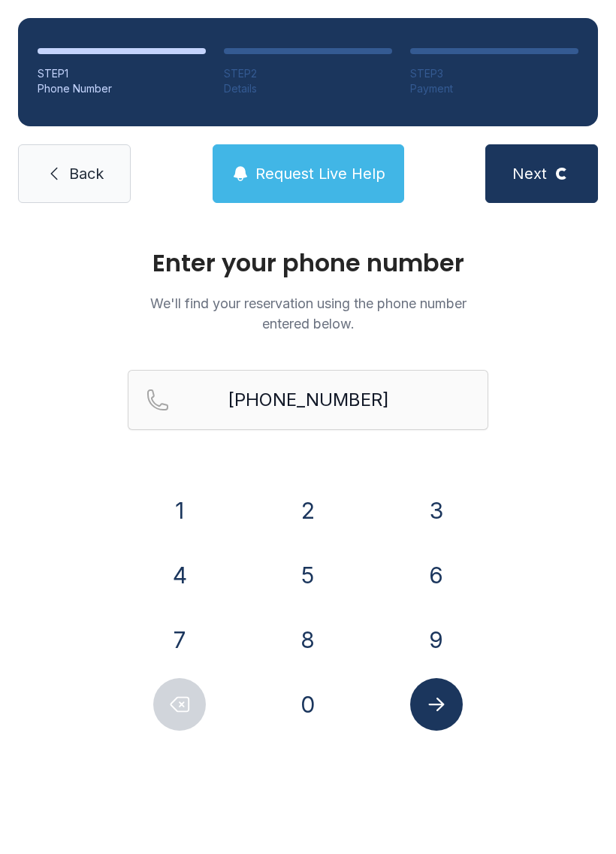  What do you see at coordinates (320, 173) in the screenshot?
I see `span: Request Live Help` at bounding box center [320, 173].